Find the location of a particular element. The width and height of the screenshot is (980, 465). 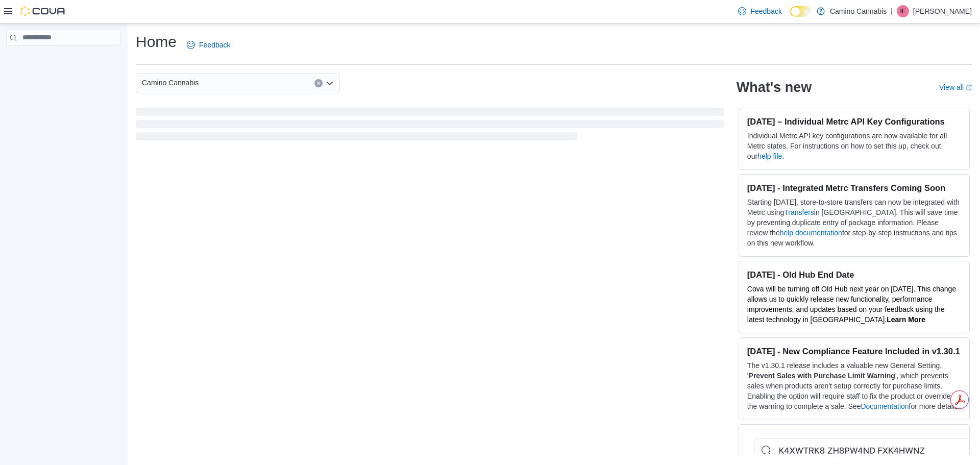

nav: Complex example is located at coordinates (64, 60).